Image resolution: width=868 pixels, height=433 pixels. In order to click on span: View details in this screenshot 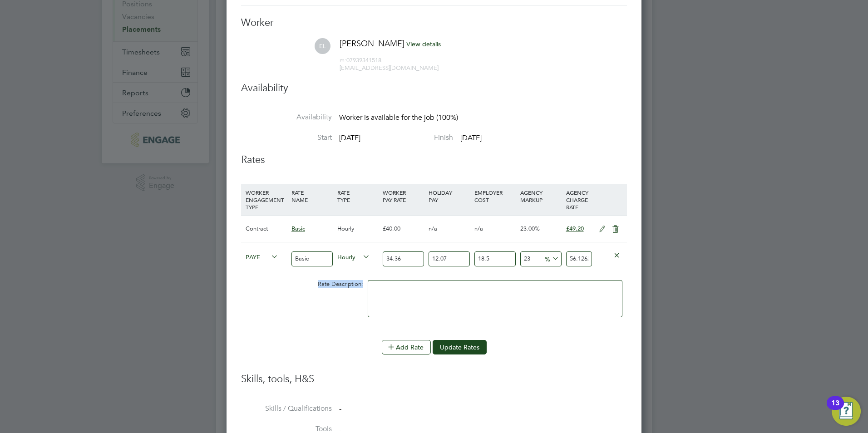, I will do `click(424, 44)`.